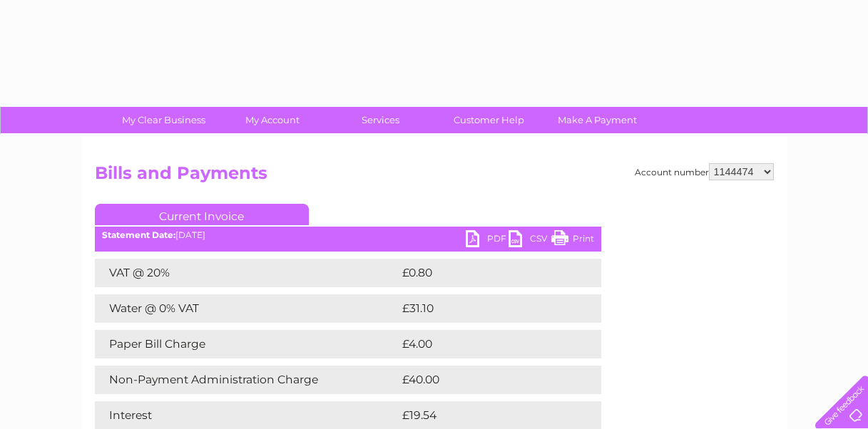 Image resolution: width=868 pixels, height=429 pixels. What do you see at coordinates (597, 120) in the screenshot?
I see `a: Make A Payment` at bounding box center [597, 120].